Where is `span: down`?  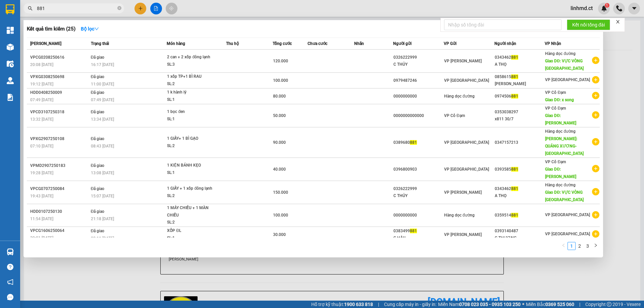 span: down is located at coordinates (97, 29).